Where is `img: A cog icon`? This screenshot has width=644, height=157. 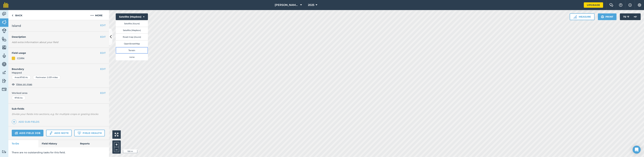
img: A cog icon is located at coordinates (640, 5).